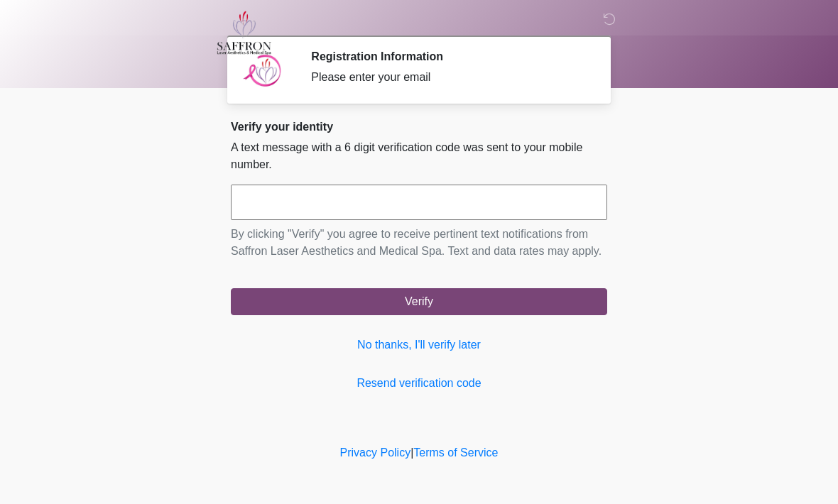 The image size is (838, 504). Describe the element at coordinates (419, 384) in the screenshot. I see `a: Resend verification code` at that location.